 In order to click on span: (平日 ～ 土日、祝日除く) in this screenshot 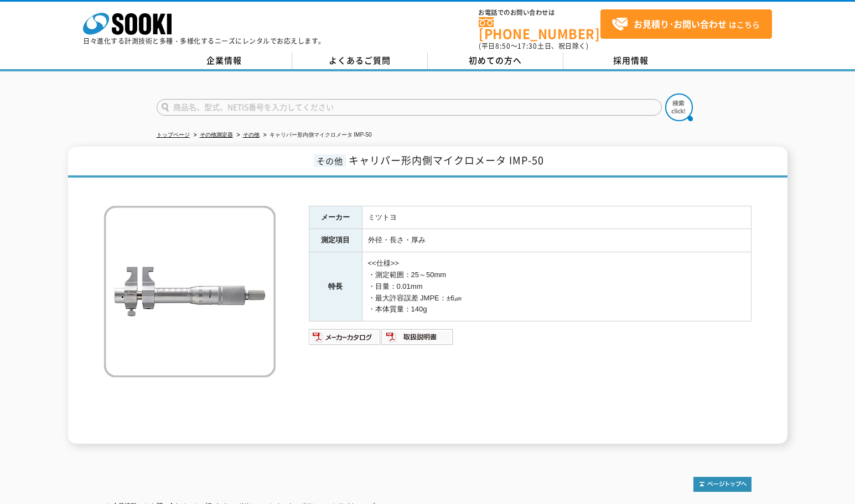, I will do `click(533, 46)`.